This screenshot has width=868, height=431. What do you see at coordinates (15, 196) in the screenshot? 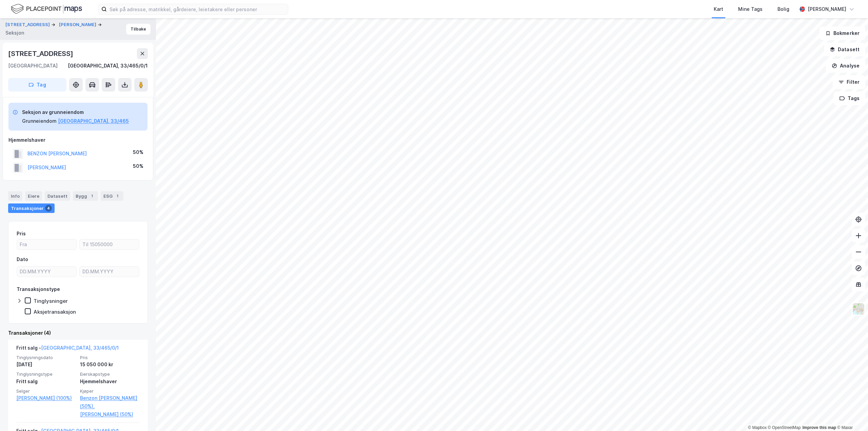
I see `div: Info` at bounding box center [15, 196].